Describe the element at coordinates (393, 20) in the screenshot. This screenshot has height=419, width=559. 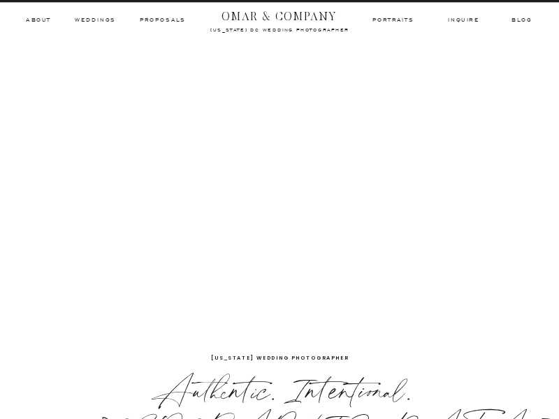
I see `h3: Portraits` at that location.